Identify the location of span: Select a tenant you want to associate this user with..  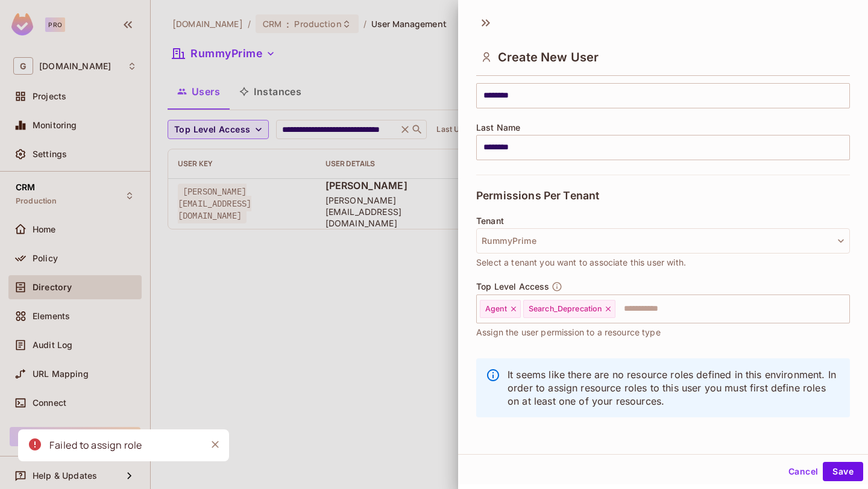
(581, 262).